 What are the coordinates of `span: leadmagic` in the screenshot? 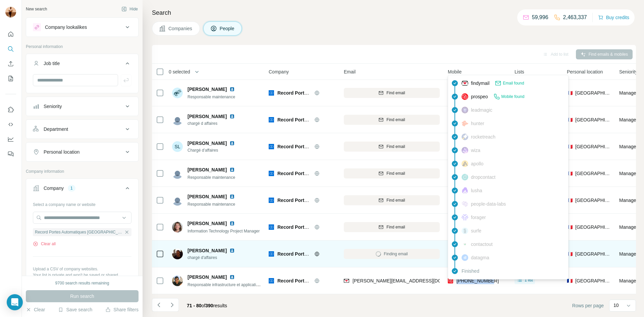 It's located at (482, 110).